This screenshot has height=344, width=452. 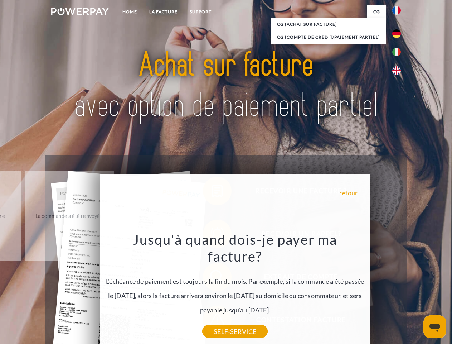 I want to click on img: title-powerpay_fr.svg, so click(x=226, y=86).